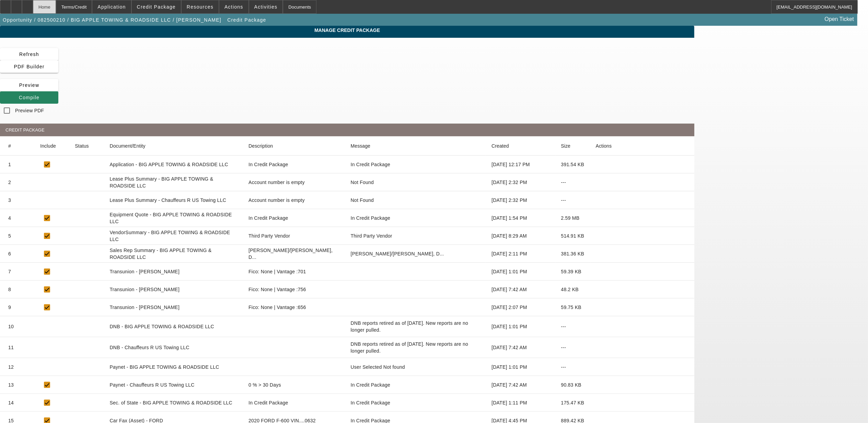 The width and height of the screenshot is (868, 423). What do you see at coordinates (295, 289) in the screenshot?
I see `mat-cell: Fico: None | Vantage :756` at bounding box center [295, 289].